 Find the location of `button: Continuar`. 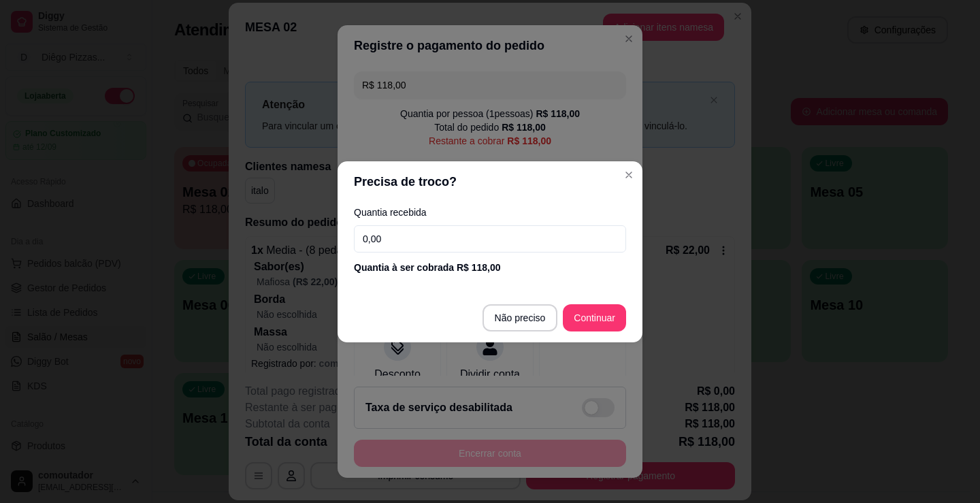

button: Continuar is located at coordinates (594, 318).